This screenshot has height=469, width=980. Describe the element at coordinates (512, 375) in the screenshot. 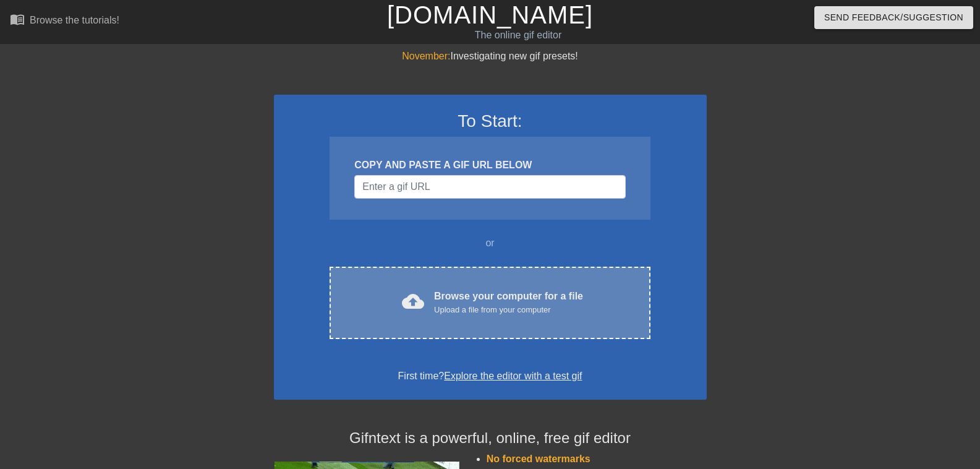

I see `a: Explore the editor with a test gif` at that location.